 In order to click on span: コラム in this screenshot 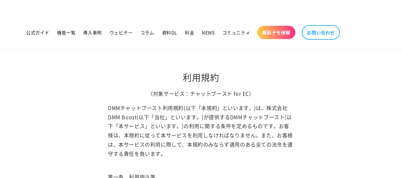, I will do `click(148, 32)`.